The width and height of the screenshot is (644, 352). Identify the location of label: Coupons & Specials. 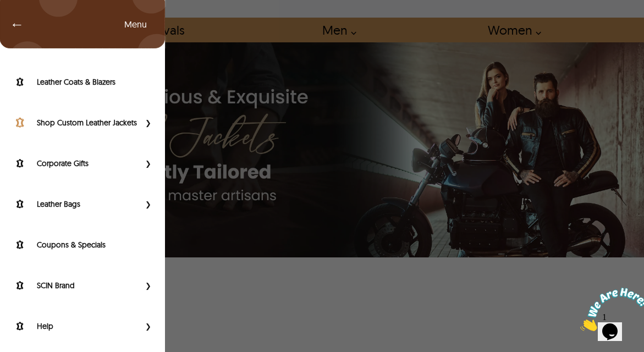
(95, 245).